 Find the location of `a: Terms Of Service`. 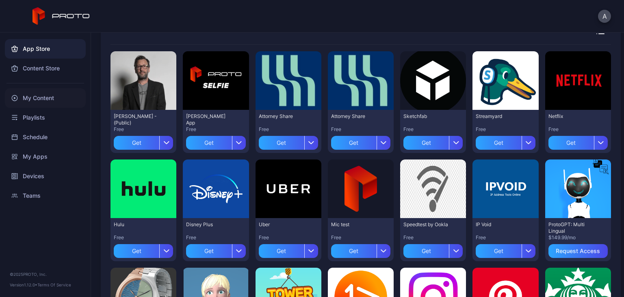

a: Terms Of Service is located at coordinates (54, 285).